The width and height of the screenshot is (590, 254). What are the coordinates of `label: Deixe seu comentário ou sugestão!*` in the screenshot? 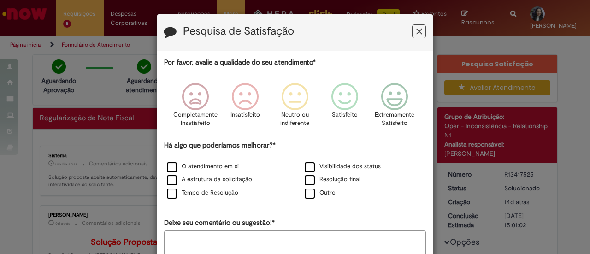 It's located at (220, 223).